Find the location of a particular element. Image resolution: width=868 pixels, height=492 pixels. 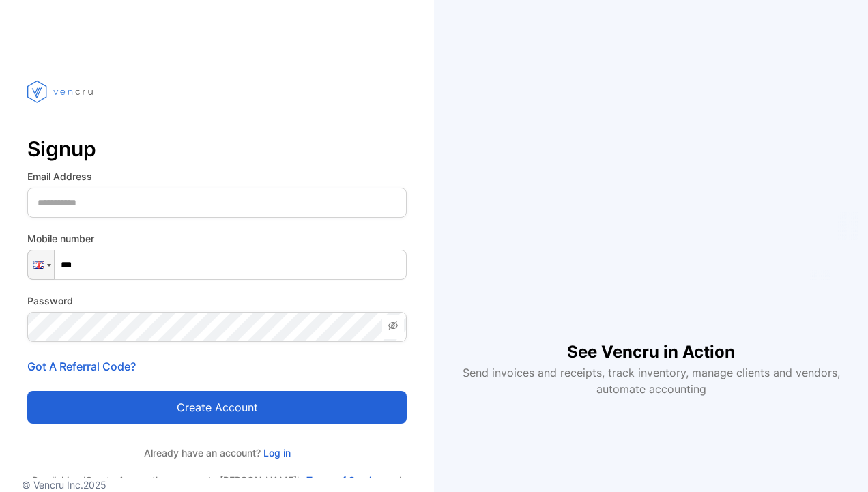

label: Email Address is located at coordinates (217, 176).